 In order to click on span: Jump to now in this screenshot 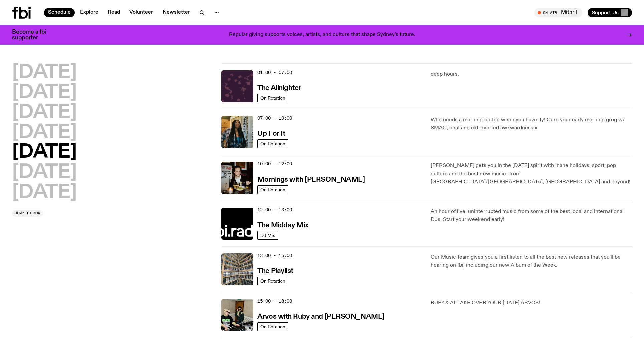, I will do `click(27, 213)`.